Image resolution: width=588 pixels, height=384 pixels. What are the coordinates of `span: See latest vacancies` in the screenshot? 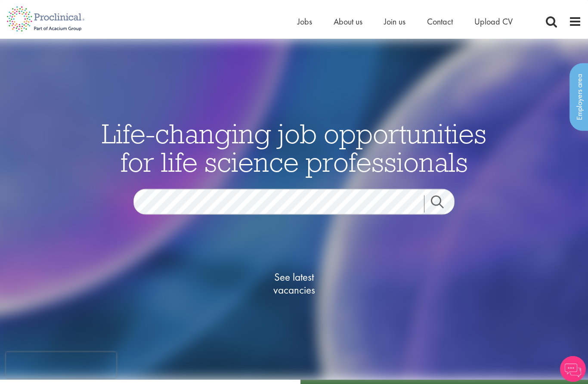 It's located at (294, 283).